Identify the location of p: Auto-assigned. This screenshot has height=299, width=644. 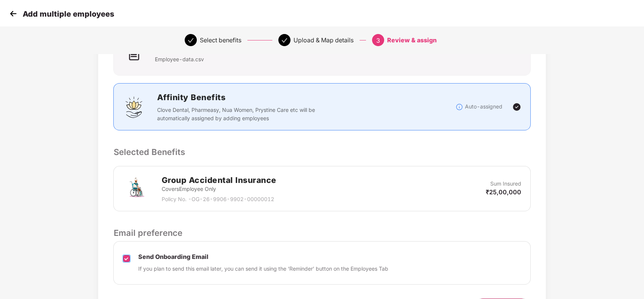
(483, 106).